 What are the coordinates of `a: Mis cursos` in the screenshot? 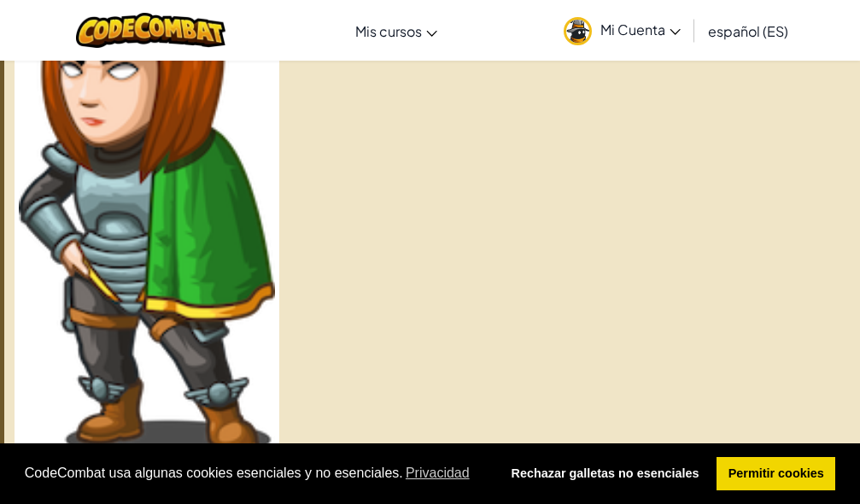 It's located at (396, 31).